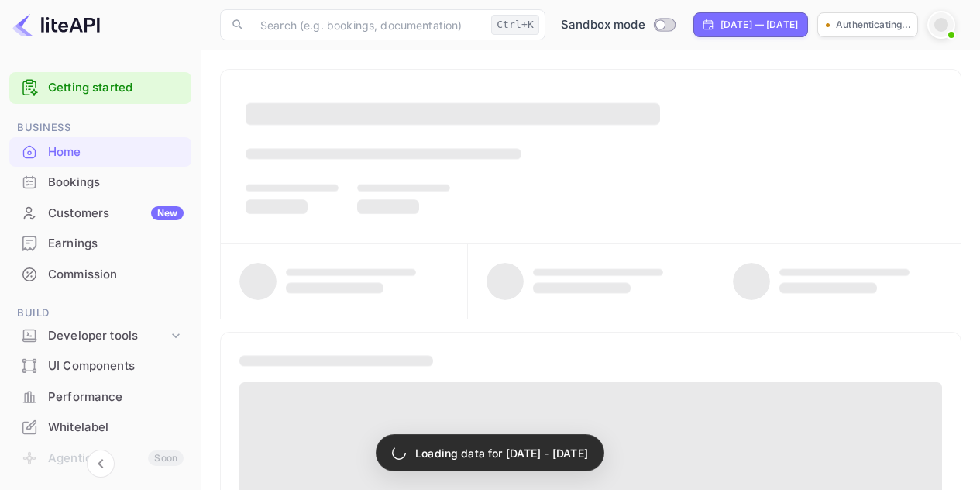 Image resolution: width=980 pixels, height=490 pixels. I want to click on span: Build, so click(100, 313).